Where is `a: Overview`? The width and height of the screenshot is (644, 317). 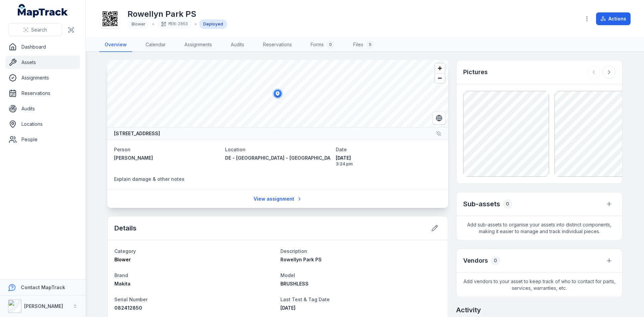 a: Overview is located at coordinates (116, 45).